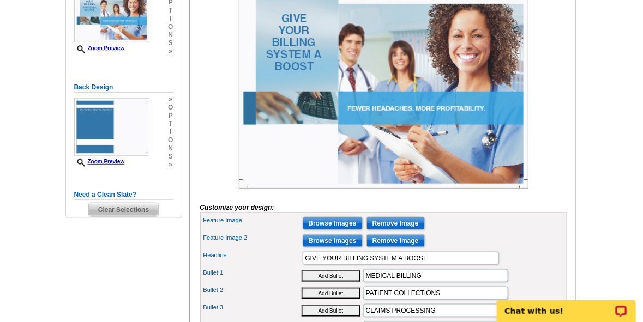 This screenshot has width=643, height=322. Describe the element at coordinates (237, 208) in the screenshot. I see `i: Customize your design:` at that location.